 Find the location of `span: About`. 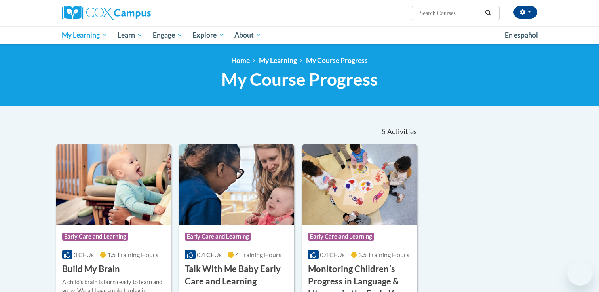

span: About is located at coordinates (248, 35).